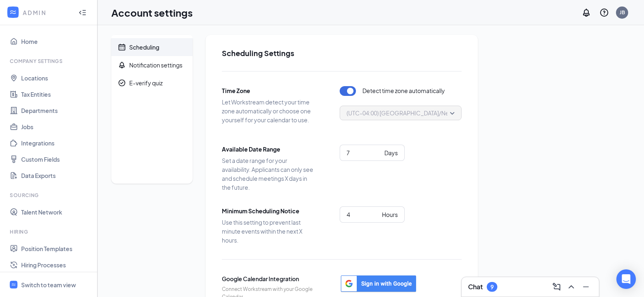 This screenshot has width=644, height=297. I want to click on span: Detect time zone automatically, so click(404, 91).